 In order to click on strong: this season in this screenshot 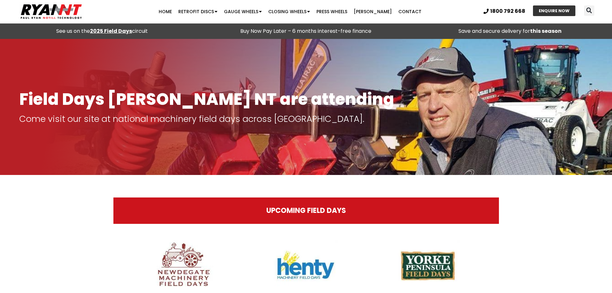, I will do `click(546, 31)`.